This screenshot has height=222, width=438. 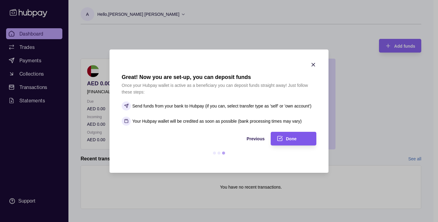 I want to click on p: Your Hubpay wallet will be credited as soon as possible (bank processing times may vary), so click(x=217, y=121).